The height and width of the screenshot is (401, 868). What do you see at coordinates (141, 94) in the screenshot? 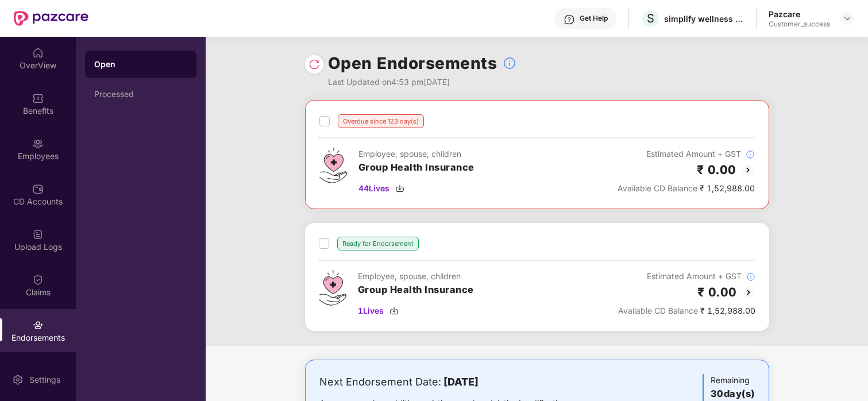
I see `div: Processed` at bounding box center [141, 94].